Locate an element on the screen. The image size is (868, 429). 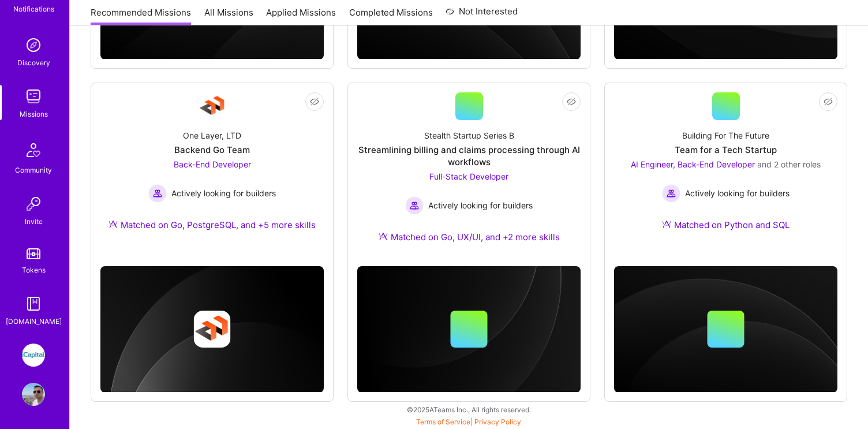
a: Privacy Policy is located at coordinates (498, 422).